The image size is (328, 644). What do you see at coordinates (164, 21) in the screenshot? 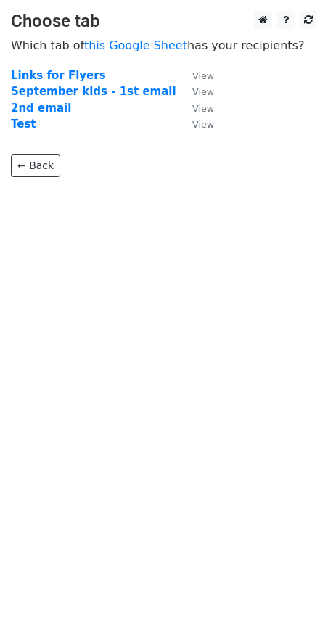
I see `h3: Choose tab` at bounding box center [164, 21].